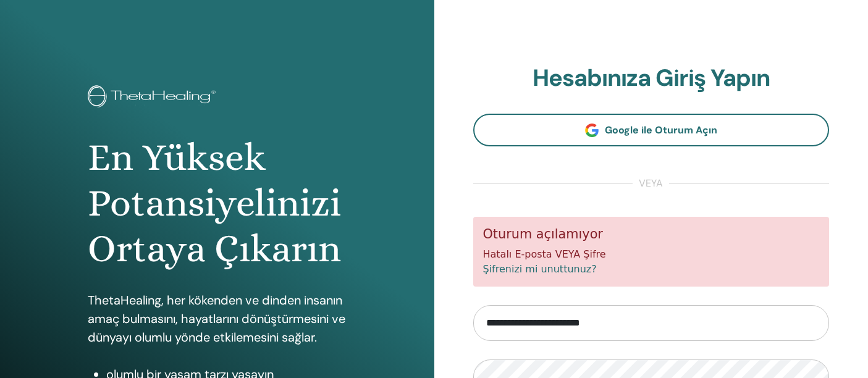 The width and height of the screenshot is (868, 378). What do you see at coordinates (543, 234) in the screenshot?
I see `font: Oturum açılamıyor` at bounding box center [543, 234].